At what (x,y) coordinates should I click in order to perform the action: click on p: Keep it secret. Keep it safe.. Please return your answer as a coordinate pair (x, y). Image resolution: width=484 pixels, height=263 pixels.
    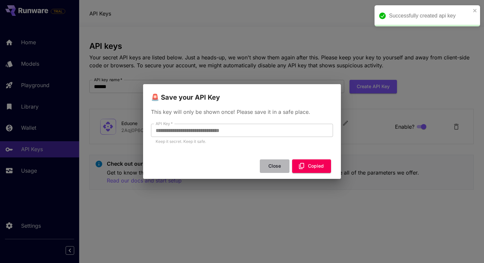
    Looking at the image, I should click on (242, 141).